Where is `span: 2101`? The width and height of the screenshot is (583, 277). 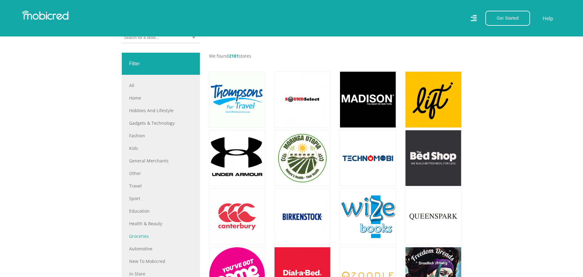
span: 2101 is located at coordinates (234, 56).